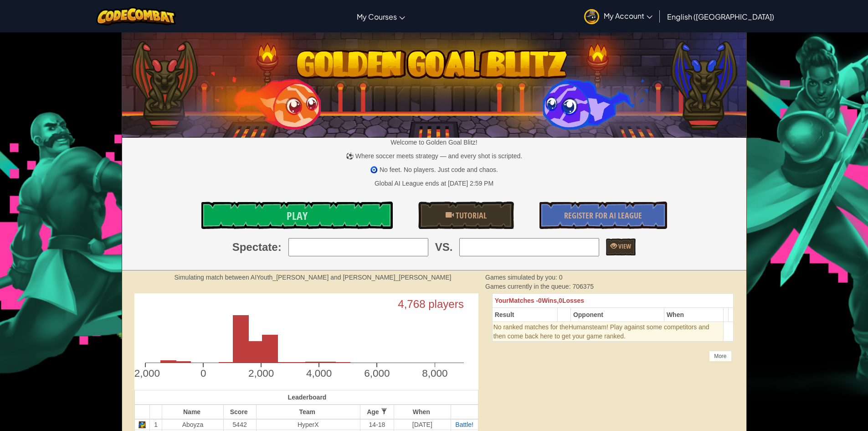  What do you see at coordinates (319, 373) in the screenshot?
I see `text: 4,000` at bounding box center [319, 373].